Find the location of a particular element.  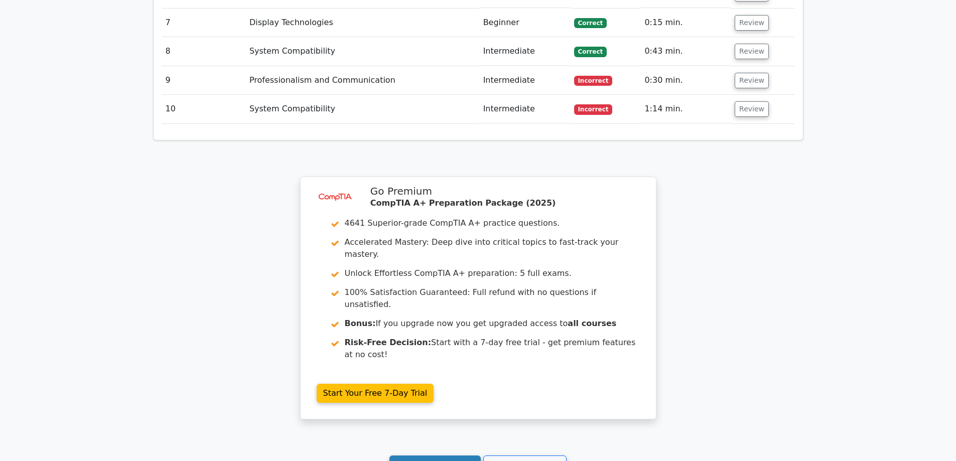

td: Professionalism and Communication is located at coordinates (362, 80).